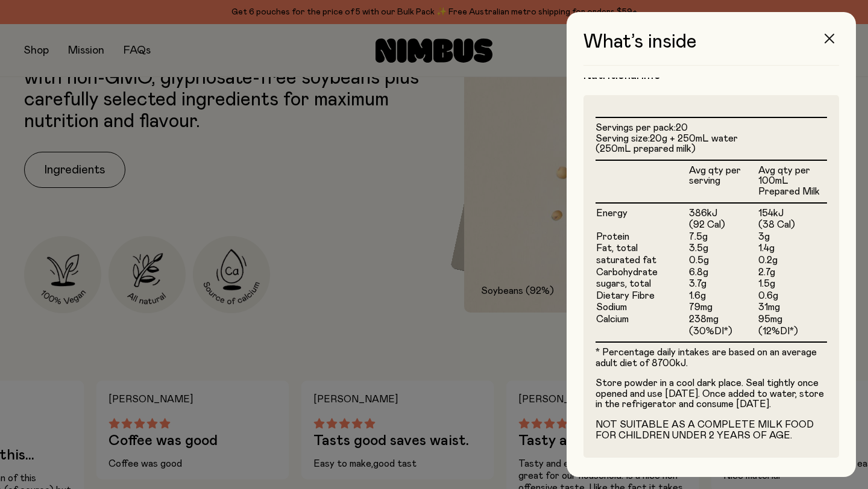 This screenshot has width=868, height=489. What do you see at coordinates (792, 273) in the screenshot?
I see `td: 2.7g` at bounding box center [792, 273].